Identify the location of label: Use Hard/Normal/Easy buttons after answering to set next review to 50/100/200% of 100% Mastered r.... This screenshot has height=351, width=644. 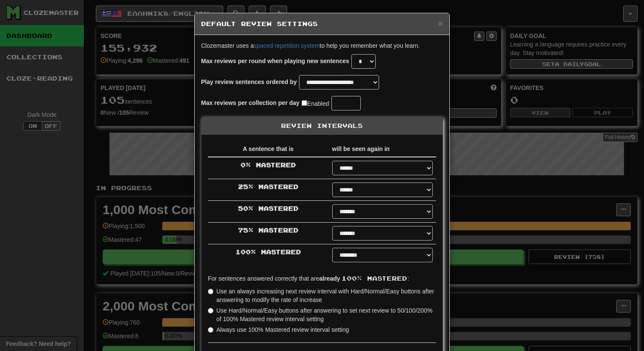
(322, 314).